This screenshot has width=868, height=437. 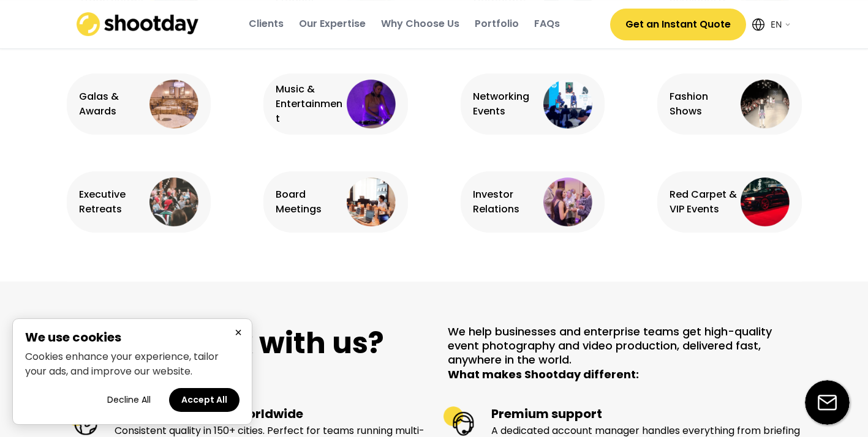 I want to click on div: Premium support, so click(x=646, y=414).